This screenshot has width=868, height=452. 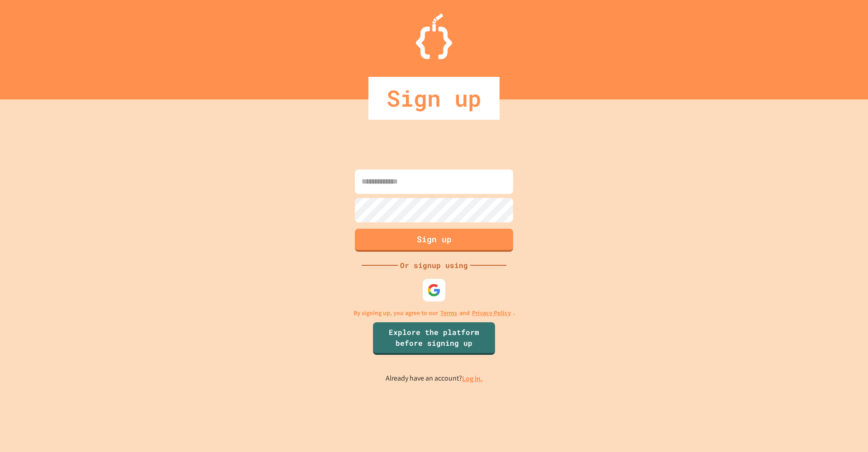 I want to click on div: Or signup using, so click(x=434, y=266).